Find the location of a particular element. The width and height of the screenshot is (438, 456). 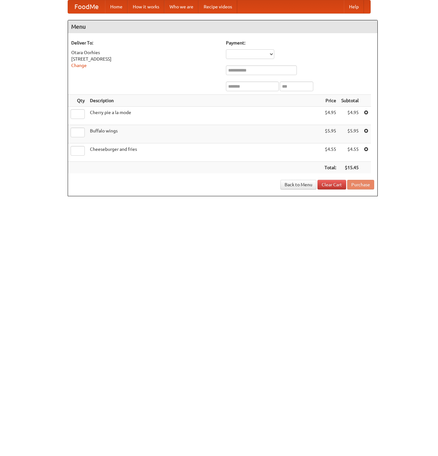

h4: Menu is located at coordinates (223, 27).